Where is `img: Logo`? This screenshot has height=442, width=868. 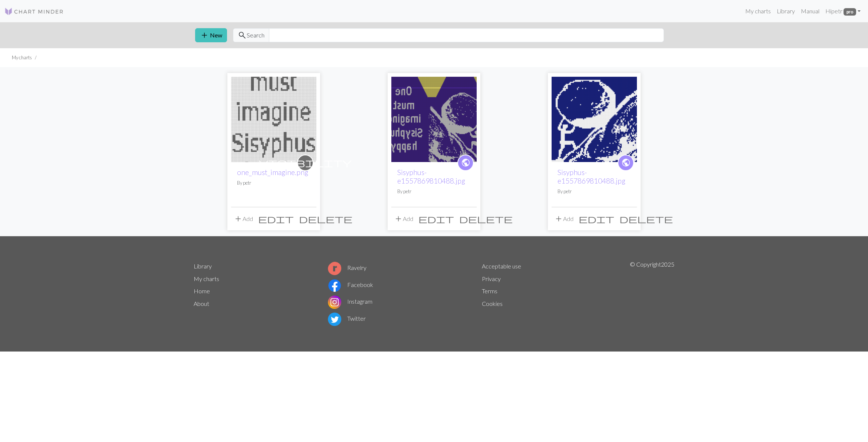 img: Logo is located at coordinates (34, 11).